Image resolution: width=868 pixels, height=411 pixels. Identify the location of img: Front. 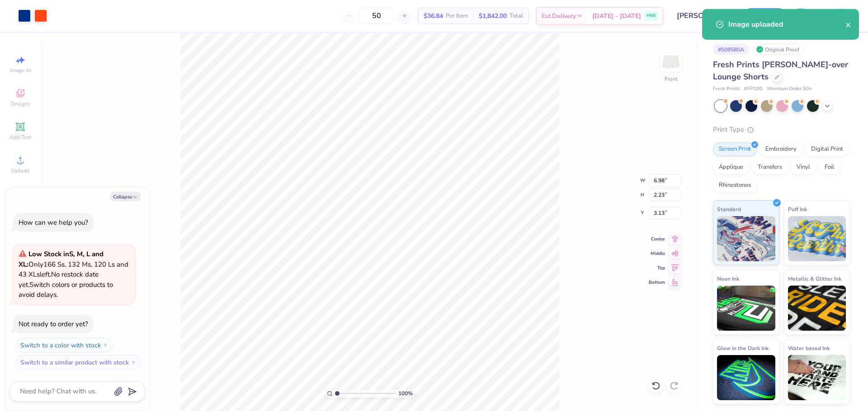
(671, 61).